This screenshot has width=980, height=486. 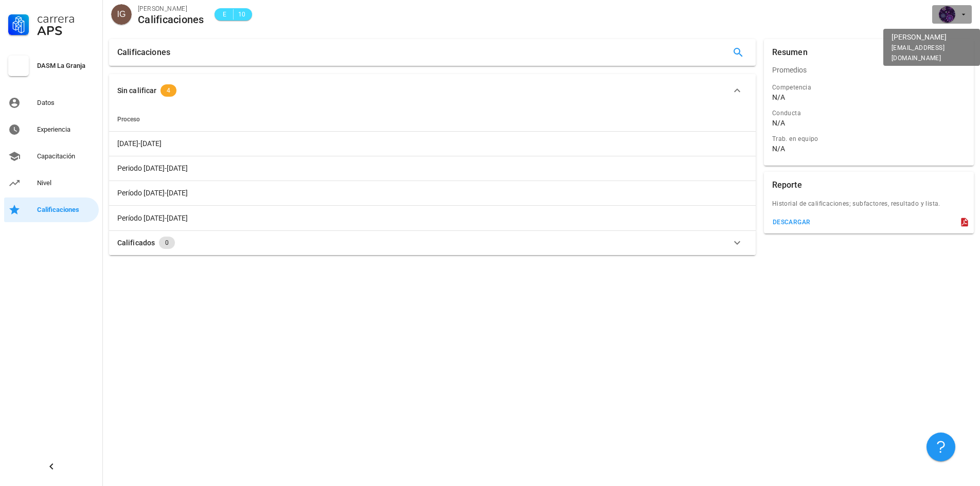 I want to click on span: 4, so click(x=168, y=91).